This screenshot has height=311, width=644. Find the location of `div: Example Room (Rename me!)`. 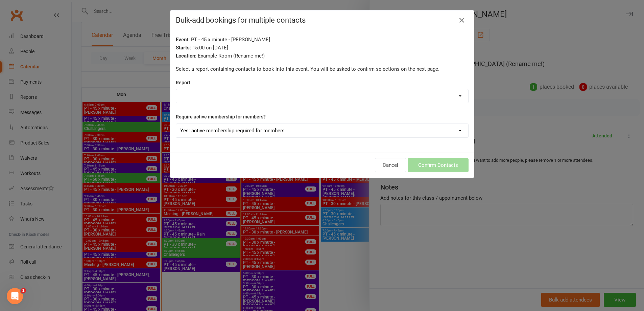

div: Example Room (Rename me!) is located at coordinates (322, 56).